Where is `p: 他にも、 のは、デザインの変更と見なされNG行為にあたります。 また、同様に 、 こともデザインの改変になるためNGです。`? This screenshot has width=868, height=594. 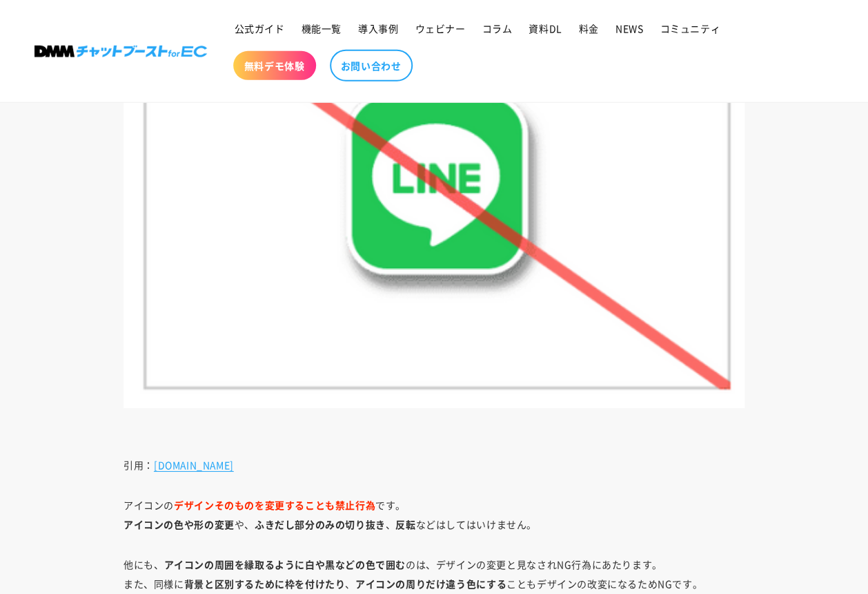 p: 他にも、 のは、デザインの変更と見なされNG行為にあたります。 また、同様に 、 こともデザインの改変になるためNGです。 is located at coordinates (434, 574).